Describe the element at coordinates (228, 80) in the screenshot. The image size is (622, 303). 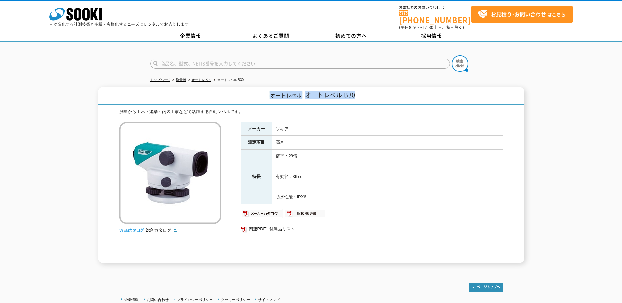
I see `li: オートレベル B30` at that location.